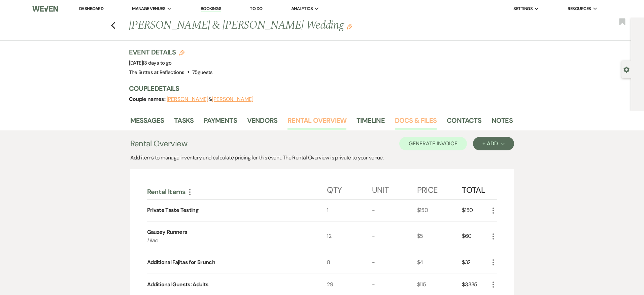 Image resolution: width=644 pixels, height=295 pixels. Describe the element at coordinates (159, 143) in the screenshot. I see `h3: Rental Overview` at that location.